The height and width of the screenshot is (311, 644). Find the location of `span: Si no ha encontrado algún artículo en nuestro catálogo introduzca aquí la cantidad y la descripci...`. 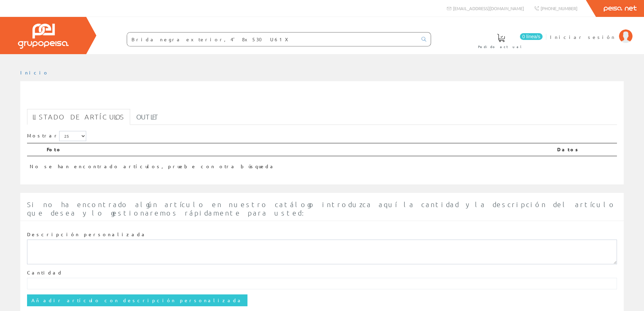

span: Si no ha encontrado algún artículo en nuestro catálogo introduzca aquí la cantidad y la descripci... is located at coordinates (321, 208).